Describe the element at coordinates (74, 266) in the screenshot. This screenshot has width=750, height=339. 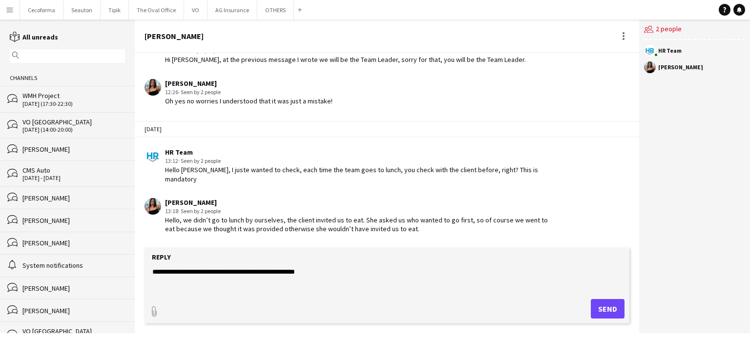
I see `div: System notifications` at that location.